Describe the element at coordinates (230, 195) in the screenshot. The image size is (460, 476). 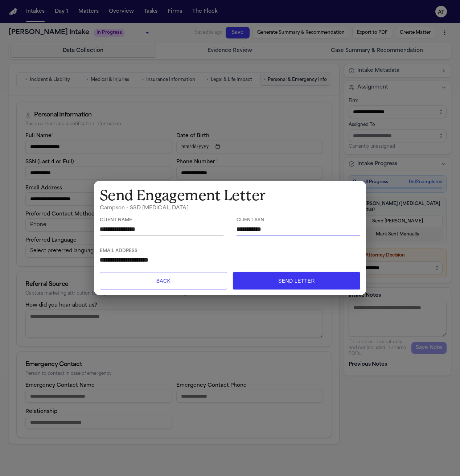
I see `h1: Send Engagement Letter` at that location.